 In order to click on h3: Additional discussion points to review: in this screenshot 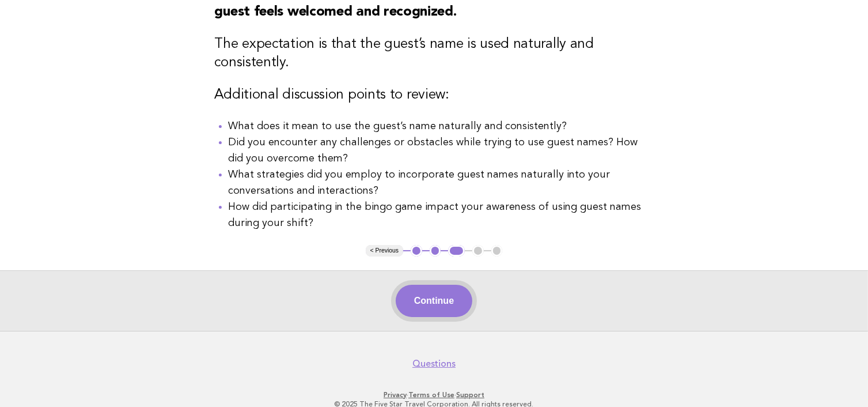, I will do `click(434, 95)`.